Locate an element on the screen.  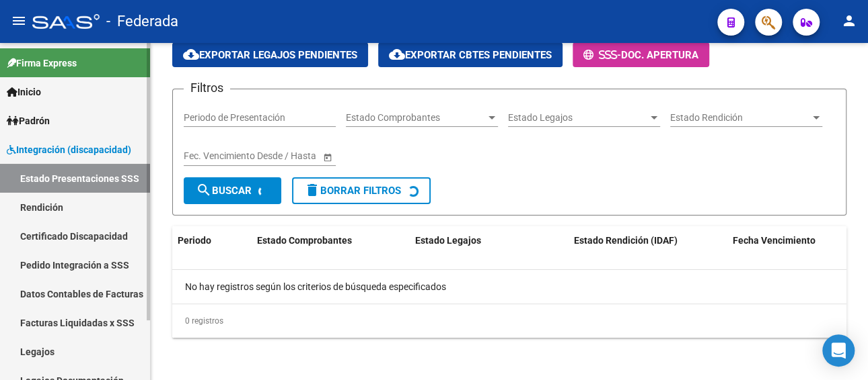
mat-icon: person is located at coordinates (849, 21).